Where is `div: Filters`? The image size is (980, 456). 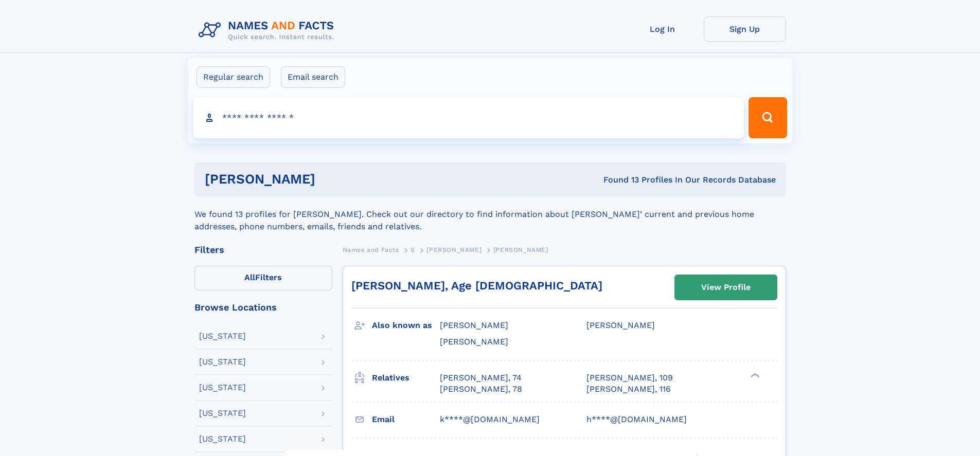 div: Filters is located at coordinates (264, 250).